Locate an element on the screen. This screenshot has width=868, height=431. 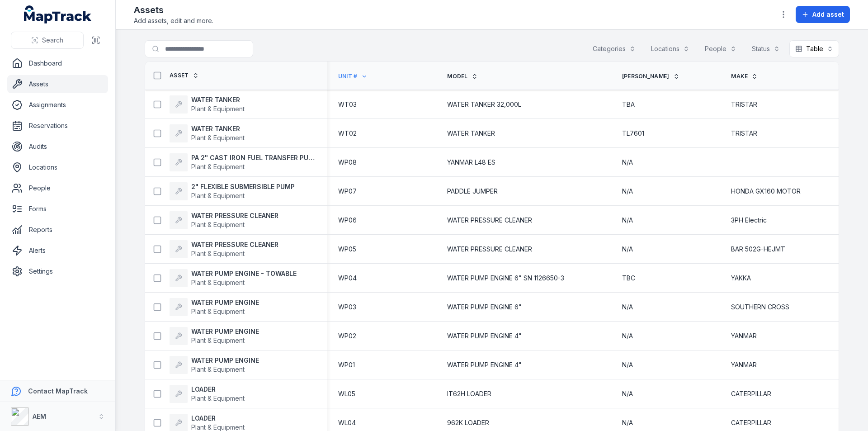
span: WATER TANKER 32,000L is located at coordinates (484, 104).